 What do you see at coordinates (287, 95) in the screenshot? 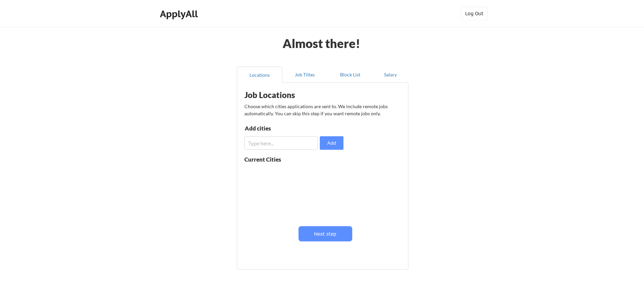
I see `div: Job Locations` at bounding box center [287, 95].